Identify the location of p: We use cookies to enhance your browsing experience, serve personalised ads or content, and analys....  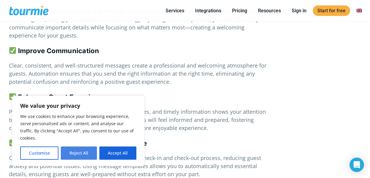
(78, 128).